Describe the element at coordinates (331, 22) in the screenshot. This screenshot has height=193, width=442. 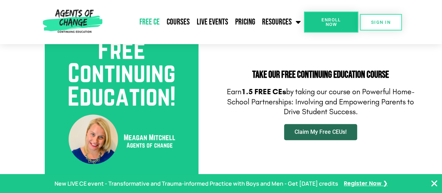
I see `a: Enroll Now` at that location.